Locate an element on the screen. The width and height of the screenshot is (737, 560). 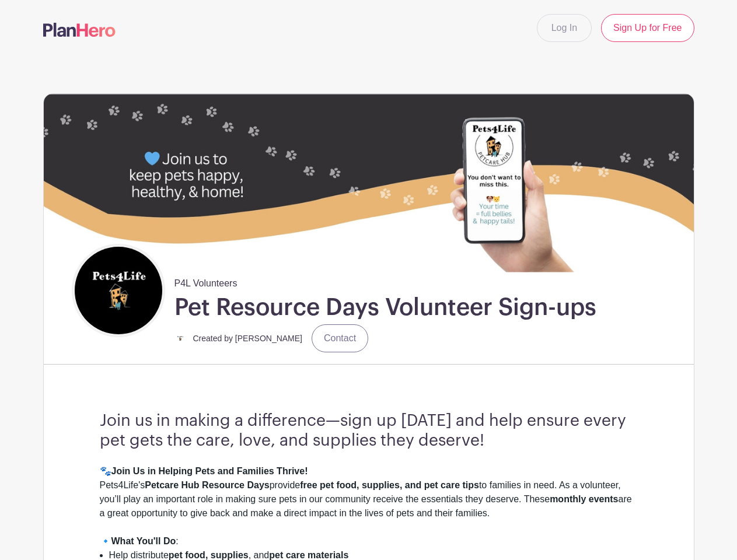
div: 🐾 Pets4Life's provide to families in need. As a volunteer, you’ll play an important role in makin... is located at coordinates (369, 499).